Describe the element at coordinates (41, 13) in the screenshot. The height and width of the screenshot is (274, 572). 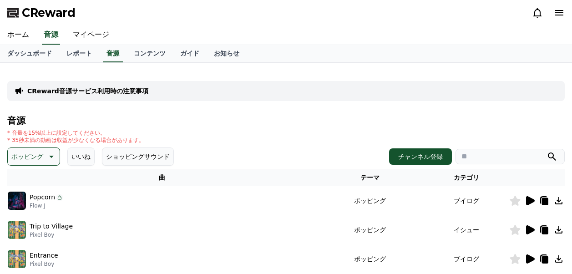
I see `a: CReward` at that location.